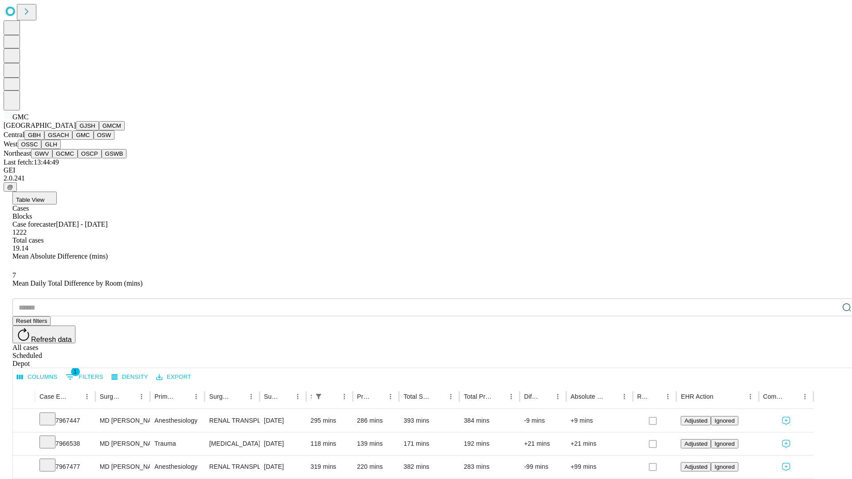 The height and width of the screenshot is (479, 852). What do you see at coordinates (311, 397) in the screenshot?
I see `div: Scheduled In Room Duration` at bounding box center [311, 397].